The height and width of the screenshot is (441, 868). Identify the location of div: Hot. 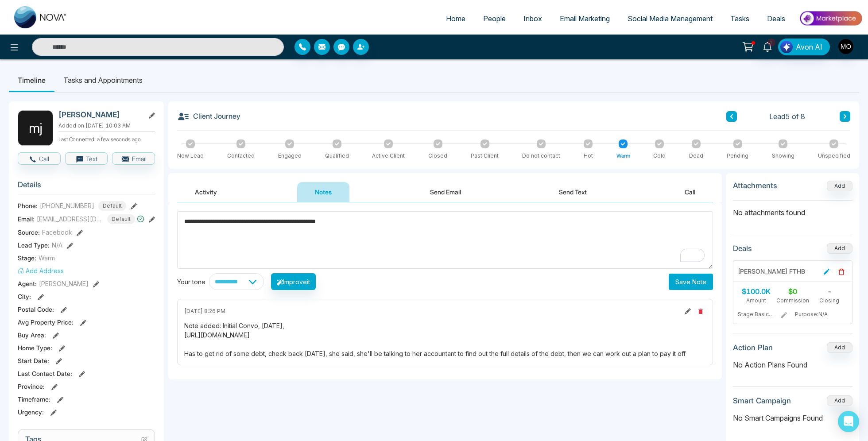
(588, 156).